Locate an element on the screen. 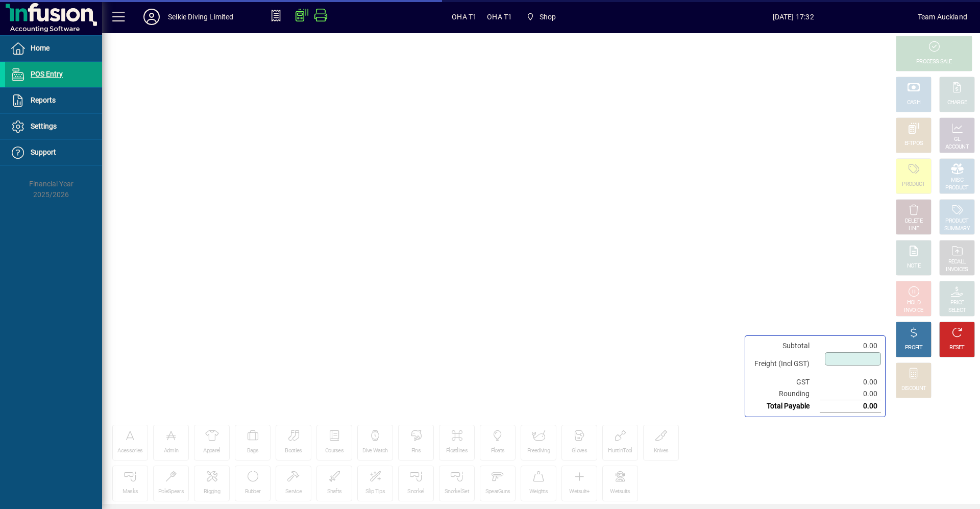 The height and width of the screenshot is (509, 980). div: Admin is located at coordinates (171, 451).